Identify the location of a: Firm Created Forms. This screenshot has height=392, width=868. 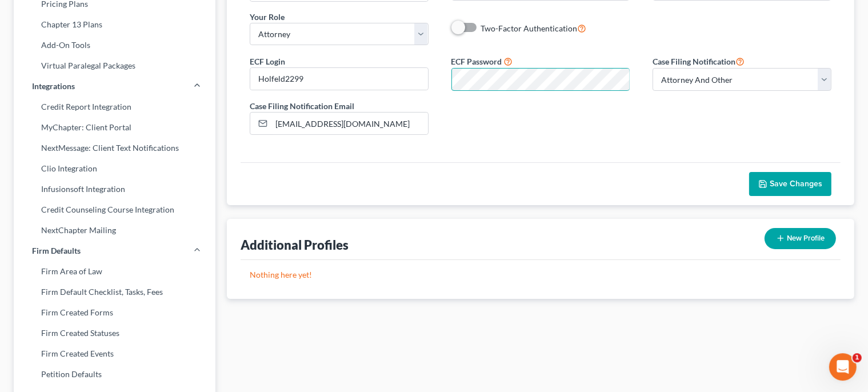
(115, 313).